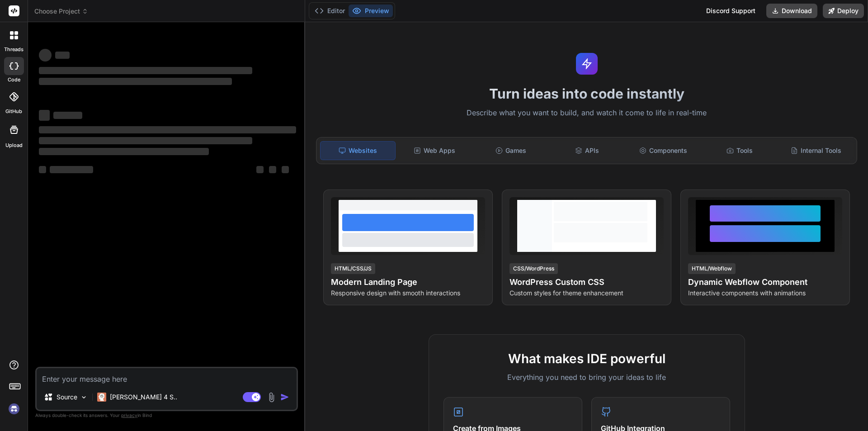 The width and height of the screenshot is (868, 431). Describe the element at coordinates (587, 359) in the screenshot. I see `h2: What makes IDE powerful` at that location.